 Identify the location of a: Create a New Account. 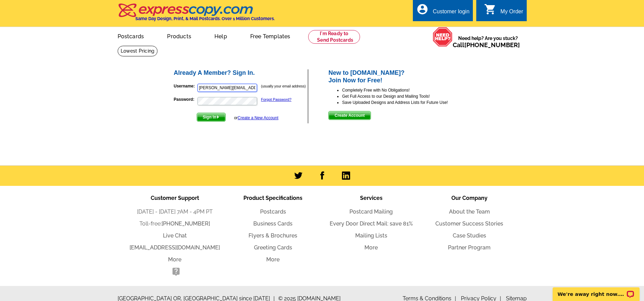
(258, 118).